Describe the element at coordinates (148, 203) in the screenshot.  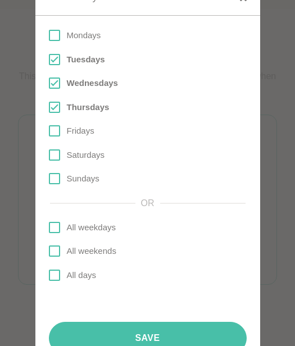
I see `div: OR` at that location.